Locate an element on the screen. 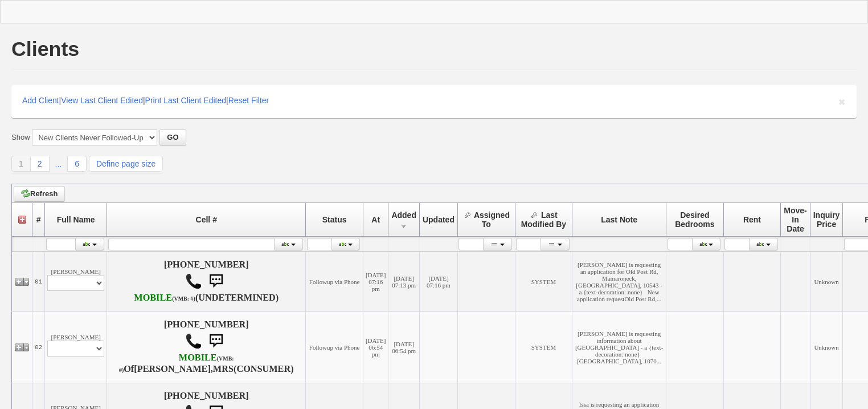  span: Last Modified By is located at coordinates (543, 220).